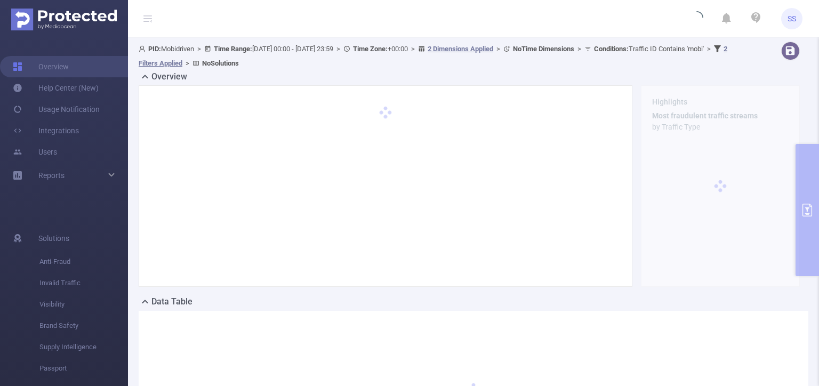 Image resolution: width=819 pixels, height=386 pixels. What do you see at coordinates (84, 347) in the screenshot?
I see `span: Supply Intelligence` at bounding box center [84, 347].